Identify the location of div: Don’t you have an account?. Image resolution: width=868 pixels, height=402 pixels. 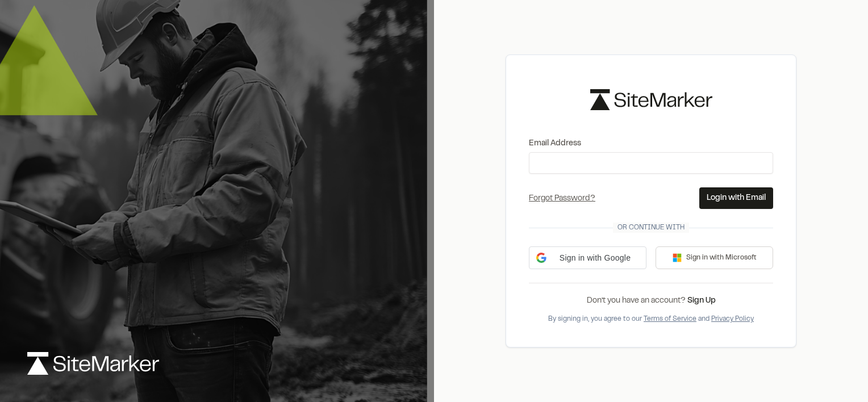
(651, 301).